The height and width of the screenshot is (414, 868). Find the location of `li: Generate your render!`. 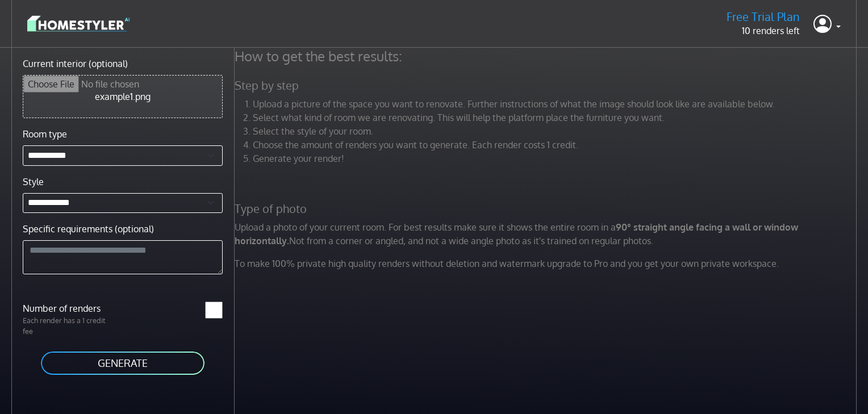

li: Generate your render! is located at coordinates (556, 159).